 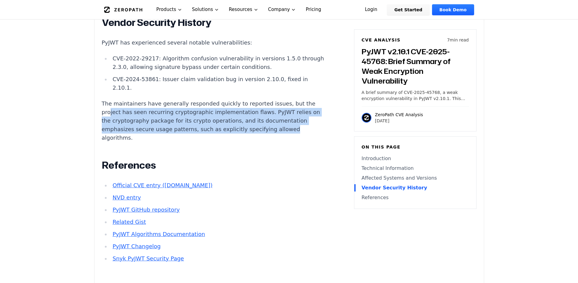 I want to click on a: Introduction, so click(x=415, y=158).